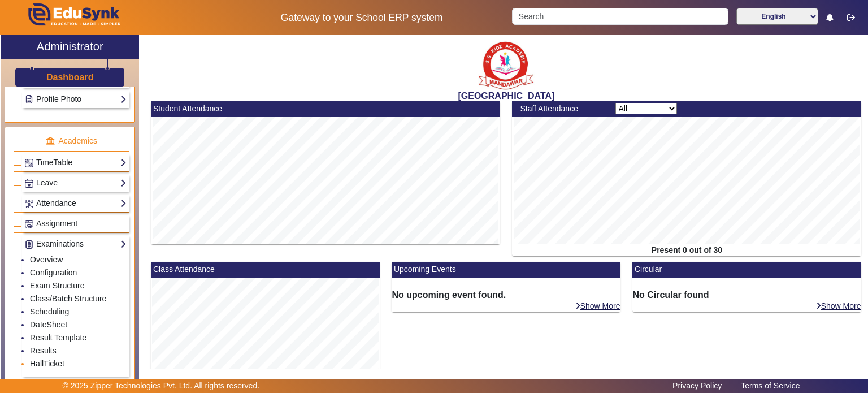 The image size is (868, 393). I want to click on h6: No Circular found, so click(747, 294).